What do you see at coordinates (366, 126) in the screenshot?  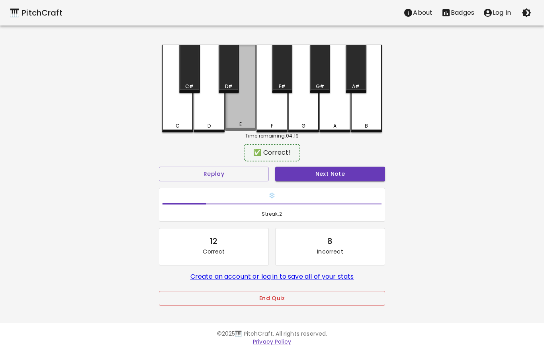 I see `div: B` at bounding box center [366, 126].